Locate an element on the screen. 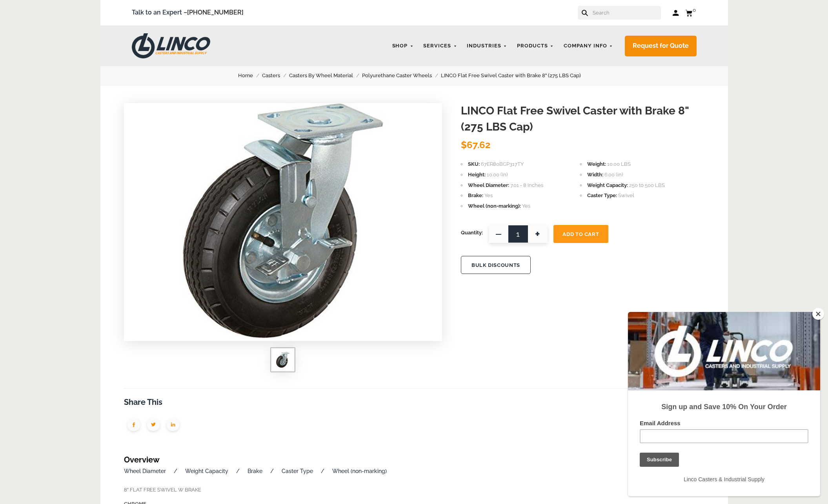 The height and width of the screenshot is (504, 828). button: BULK DISCOUNTS is located at coordinates (496, 265).